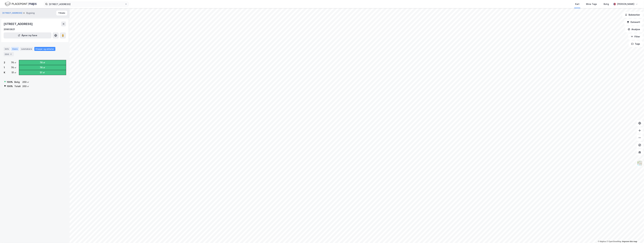 The width and height of the screenshot is (644, 243). Describe the element at coordinates (9, 29) in the screenshot. I see `div: 20903821` at that location.